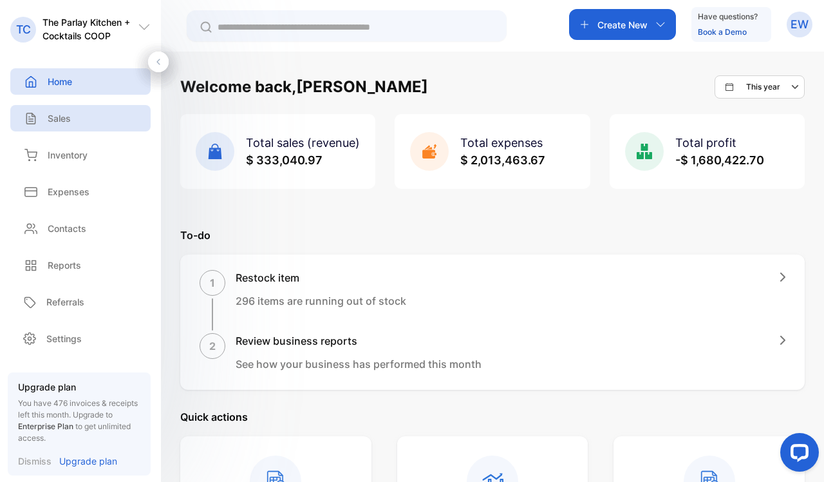  I want to click on p: EW, so click(800, 24).